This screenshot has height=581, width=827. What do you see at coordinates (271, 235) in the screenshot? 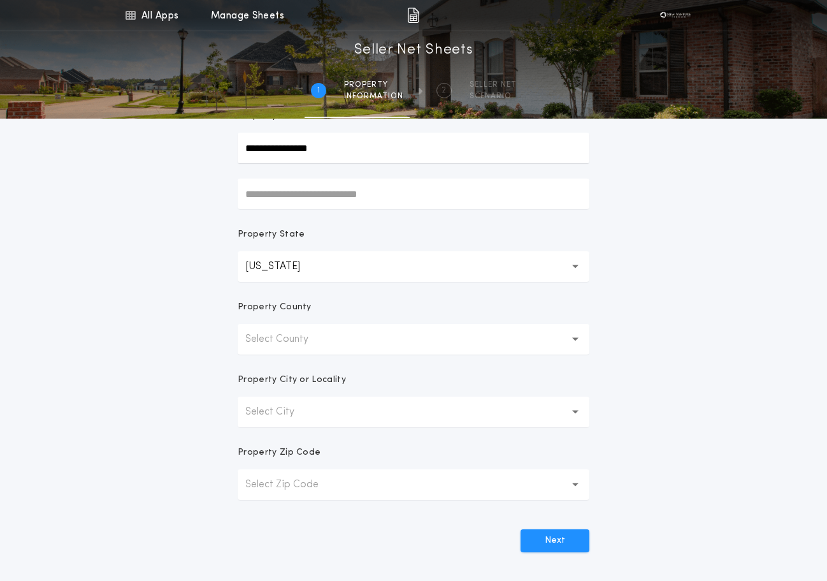
I see `p: Property State` at bounding box center [271, 235].